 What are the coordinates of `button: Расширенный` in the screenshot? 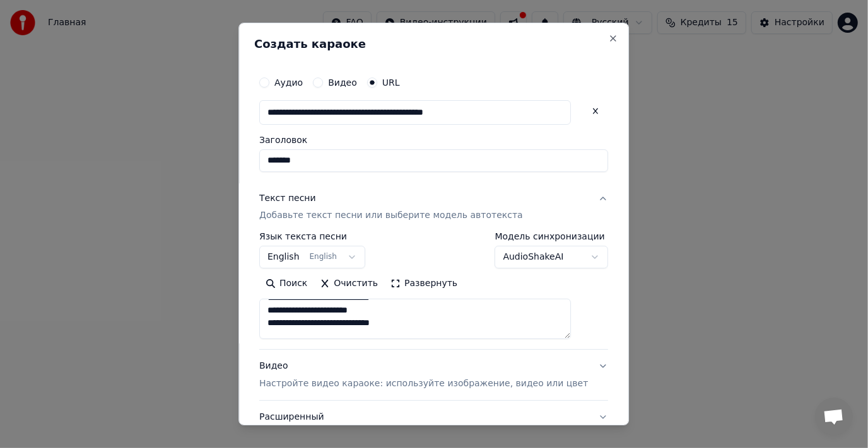 It's located at (433, 417).